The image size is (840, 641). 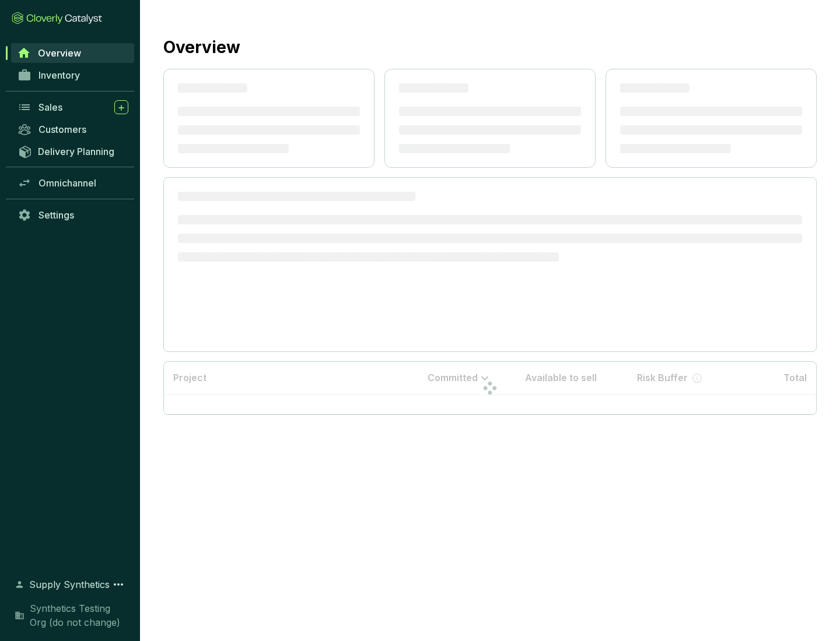 What do you see at coordinates (60, 53) in the screenshot?
I see `span: Overview` at bounding box center [60, 53].